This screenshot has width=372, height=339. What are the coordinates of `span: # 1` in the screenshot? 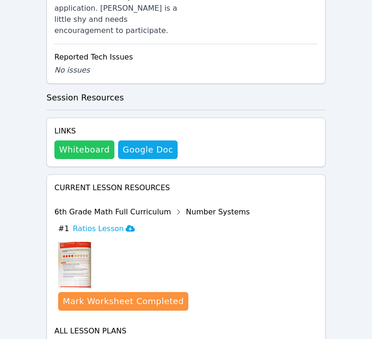 It's located at (64, 229).